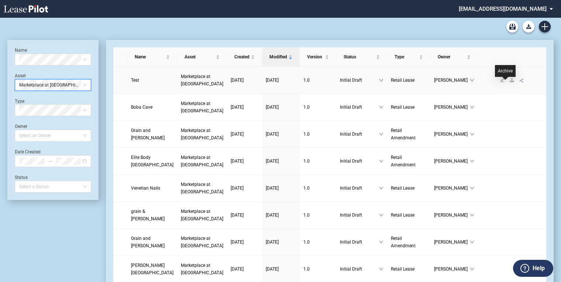 The image size is (561, 282). I want to click on span: download, so click(512, 80).